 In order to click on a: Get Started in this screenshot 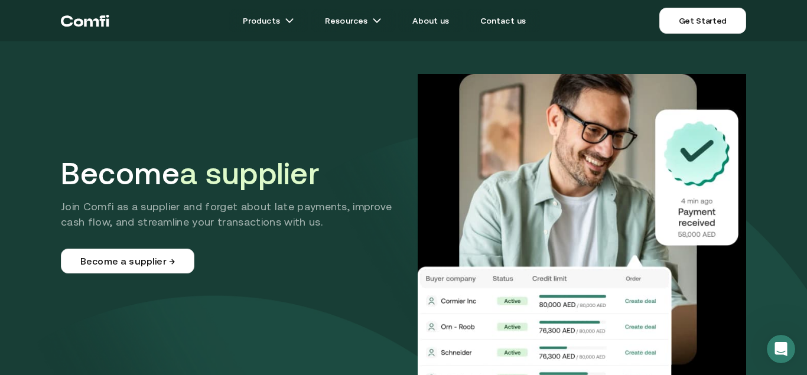, I will do `click(702, 21)`.